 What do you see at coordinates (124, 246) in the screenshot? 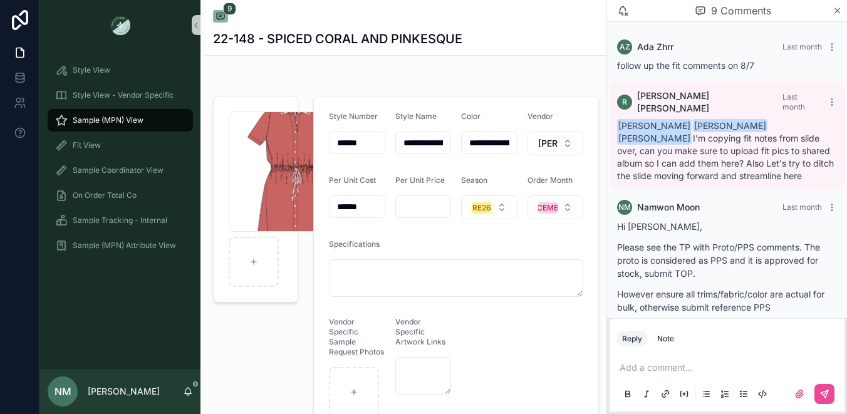
I see `span: Sample (MPN) Attribute View` at bounding box center [124, 246].